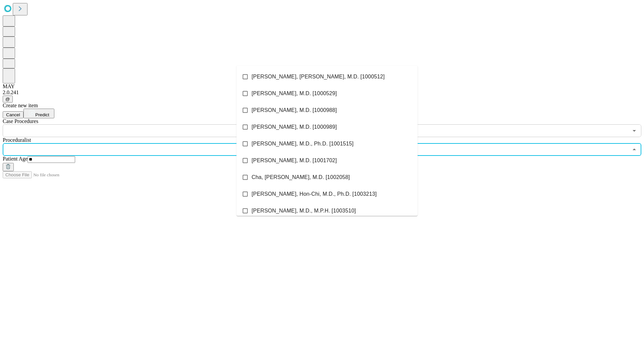  I want to click on span: Proceduralist, so click(17, 140).